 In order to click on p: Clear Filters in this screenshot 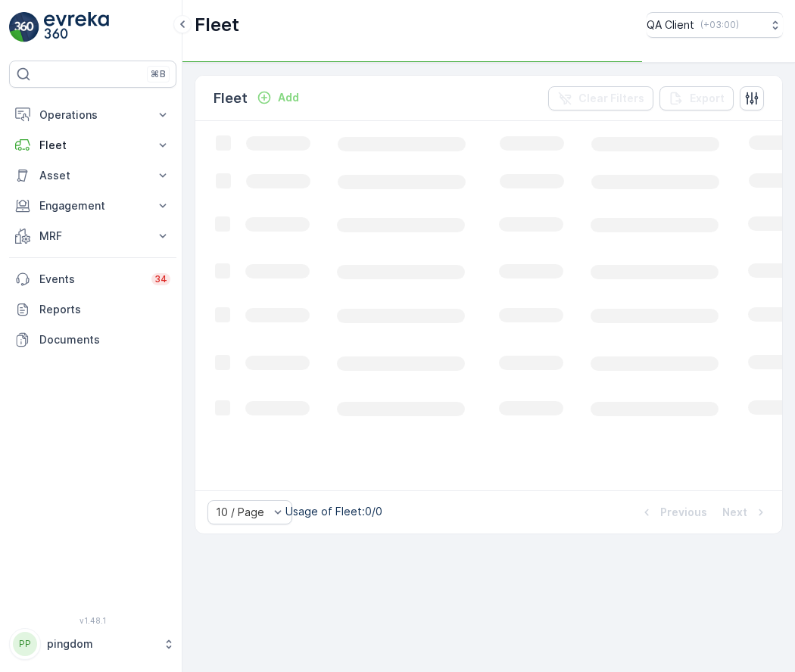, I will do `click(611, 98)`.